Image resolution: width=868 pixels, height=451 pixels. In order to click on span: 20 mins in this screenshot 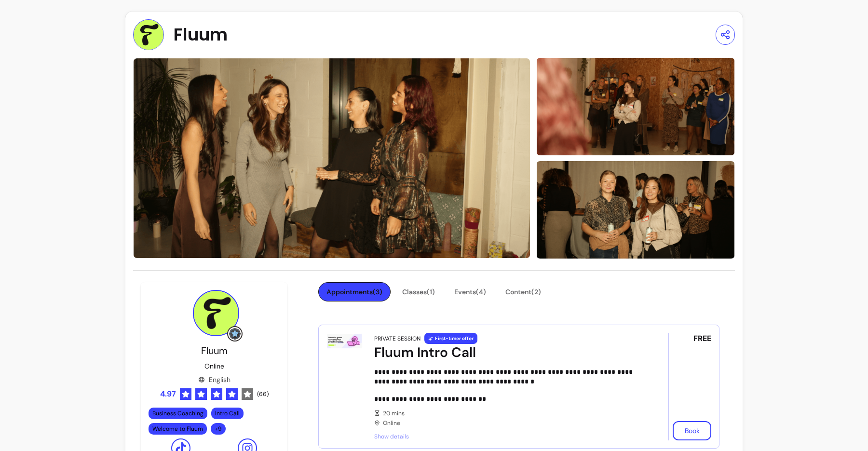, I will do `click(512, 413)`.